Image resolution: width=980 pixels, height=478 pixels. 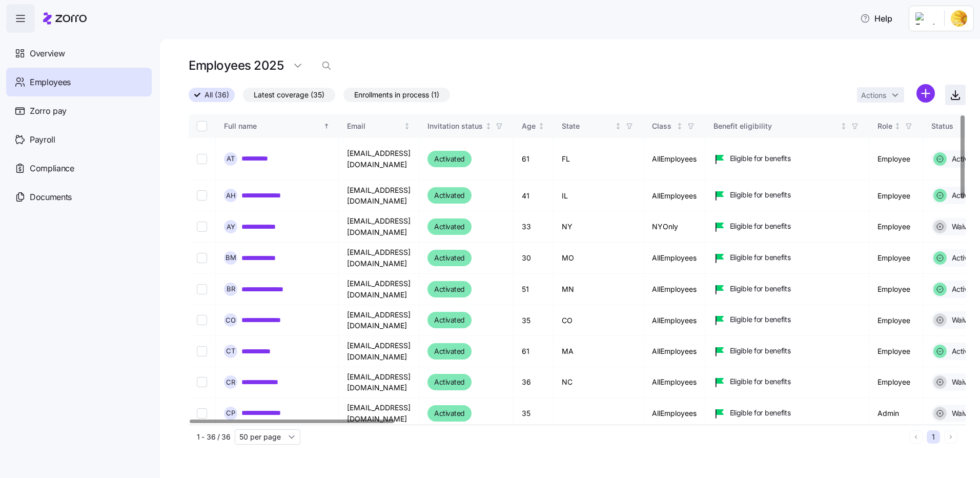 I want to click on div: Sorted ascending, so click(x=327, y=127).